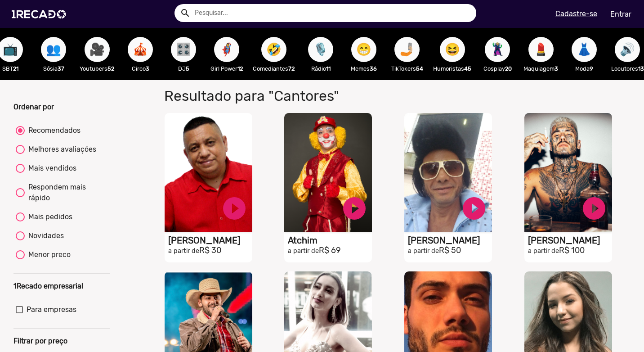  Describe the element at coordinates (48, 255) in the screenshot. I see `div: Menor preco` at that location.